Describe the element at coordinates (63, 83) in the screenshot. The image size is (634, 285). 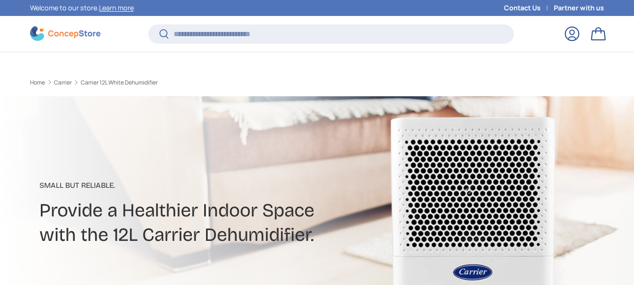
I see `a: Carrier` at that location.